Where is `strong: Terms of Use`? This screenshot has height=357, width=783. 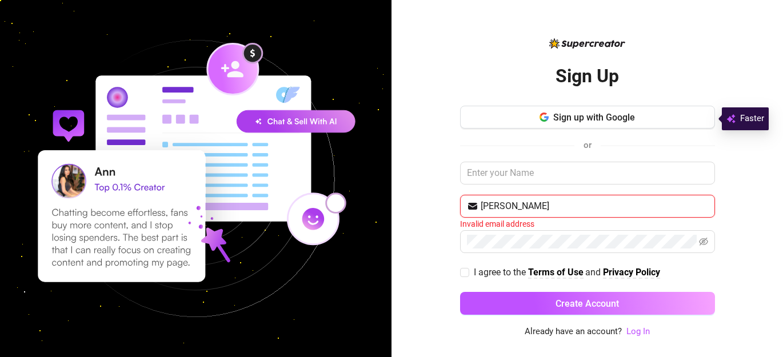 strong: Terms of Use is located at coordinates (556, 272).